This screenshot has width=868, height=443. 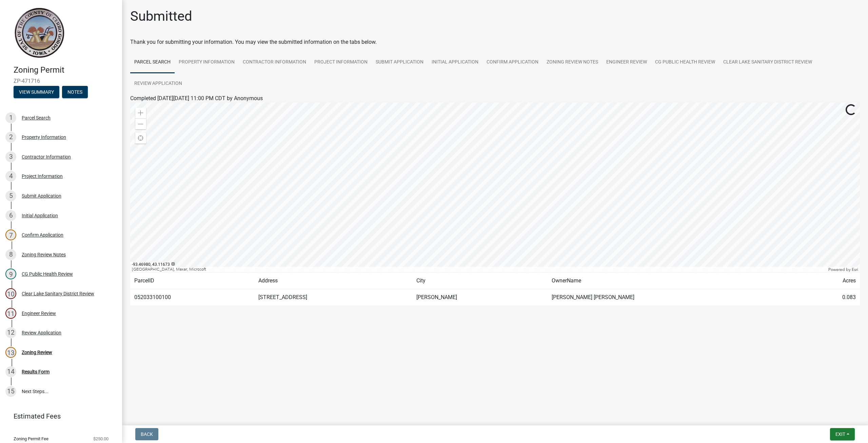 What do you see at coordinates (11, 371) in the screenshot?
I see `div: 14` at bounding box center [11, 371].